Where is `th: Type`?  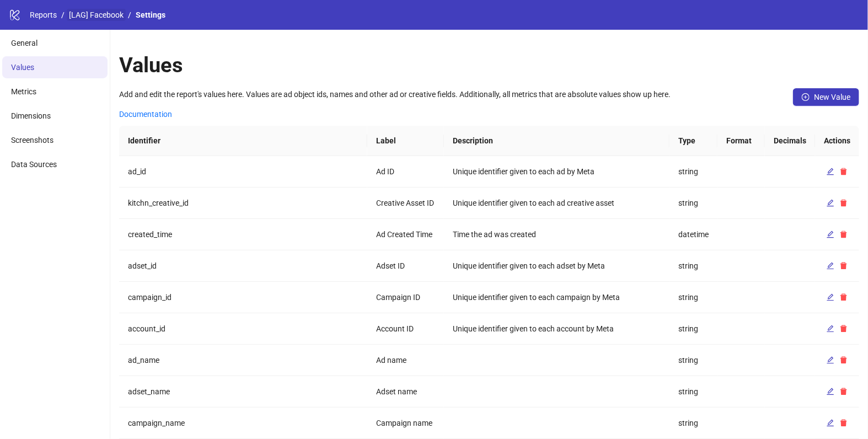
th: Type is located at coordinates (693, 141).